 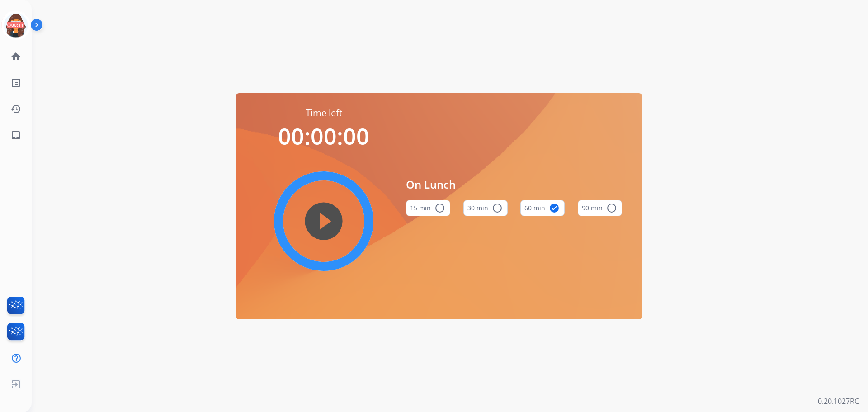 What do you see at coordinates (324, 113) in the screenshot?
I see `span: Time left` at bounding box center [324, 113].